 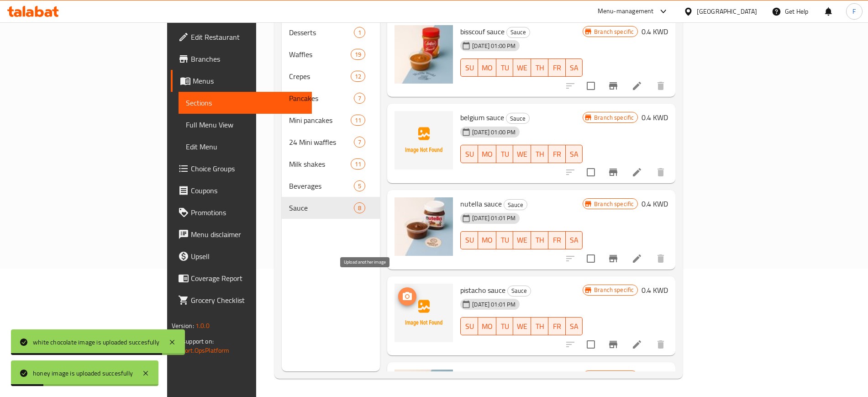 What do you see at coordinates (424, 313) in the screenshot?
I see `img: pistacho sauce` at bounding box center [424, 313].